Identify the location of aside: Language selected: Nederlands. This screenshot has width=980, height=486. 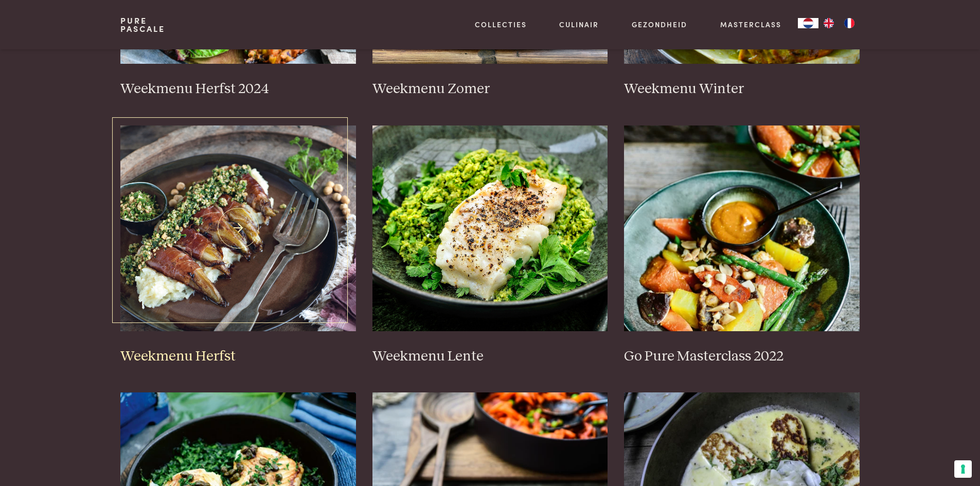
(829, 23).